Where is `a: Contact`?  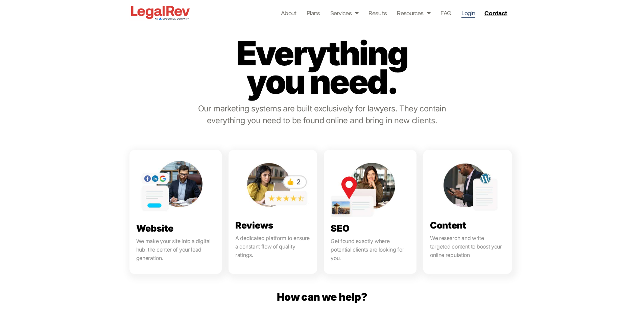 a: Contact is located at coordinates (496, 13).